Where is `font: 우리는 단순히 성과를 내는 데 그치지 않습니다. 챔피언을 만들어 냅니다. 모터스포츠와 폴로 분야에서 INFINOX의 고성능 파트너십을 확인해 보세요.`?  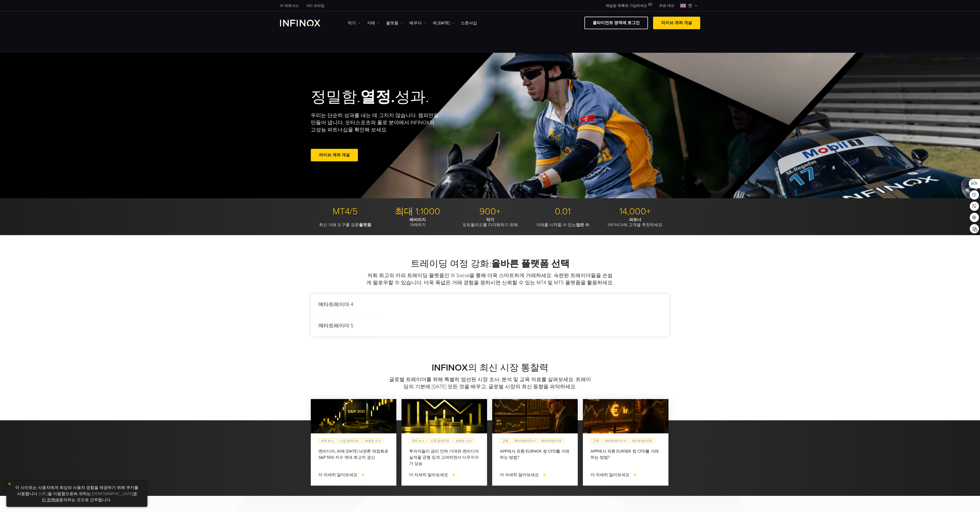 font: 우리는 단순히 성과를 내는 데 그치지 않습니다. 챔피언을 만들어 냅니다. 모터스포츠와 폴로 분야에서 INFINOX의 고성능 파트너십을 확인해 보세요. is located at coordinates (374, 122).